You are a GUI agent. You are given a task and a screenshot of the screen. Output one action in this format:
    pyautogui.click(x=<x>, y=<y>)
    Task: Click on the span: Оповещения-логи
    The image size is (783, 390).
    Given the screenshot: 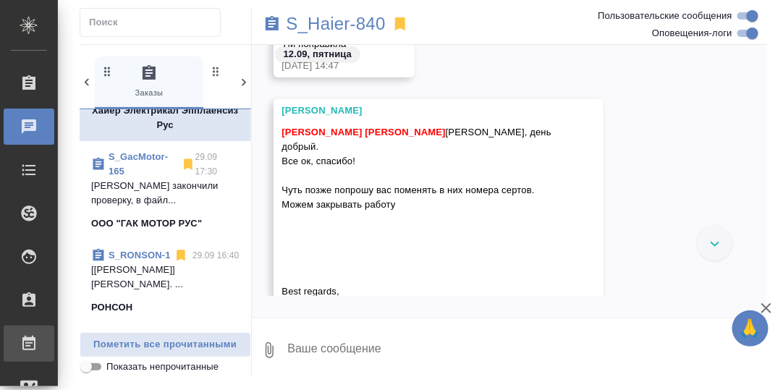 What is the action you would take?
    pyautogui.click(x=692, y=33)
    